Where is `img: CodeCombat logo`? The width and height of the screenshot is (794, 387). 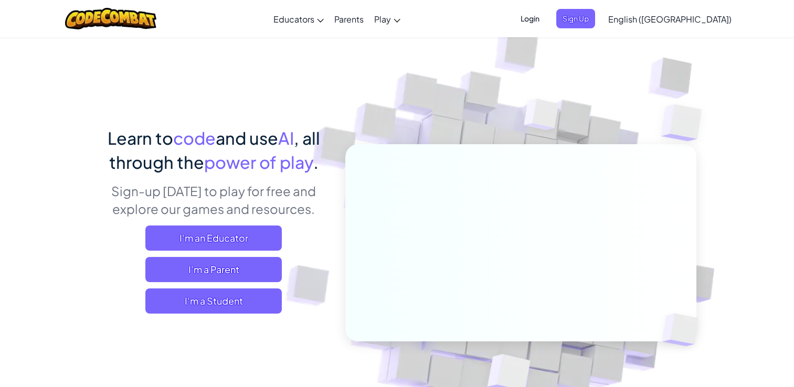 img: CodeCombat logo is located at coordinates (111, 18).